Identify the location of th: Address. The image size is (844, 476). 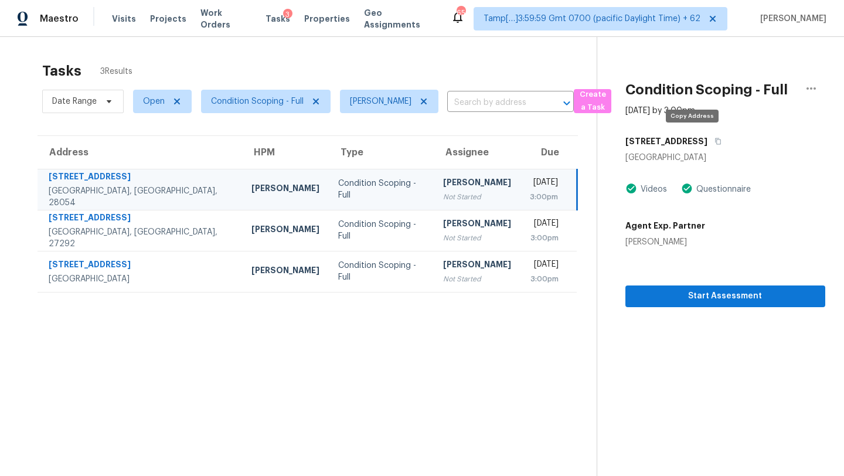
(139, 152).